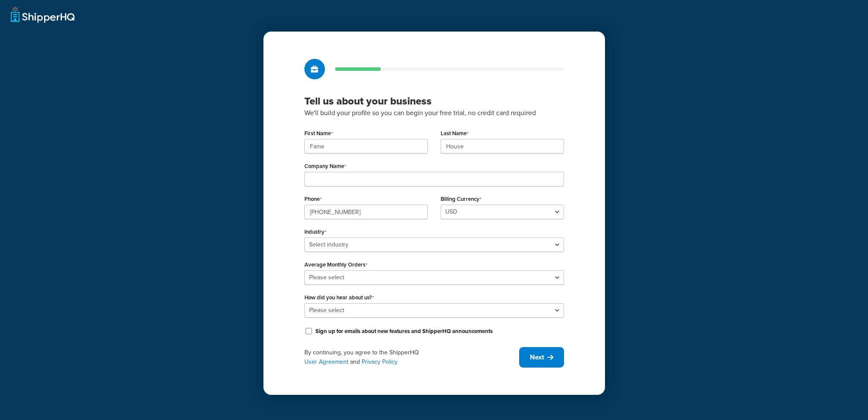 The width and height of the screenshot is (868, 420). What do you see at coordinates (318, 133) in the screenshot?
I see `label: First Name` at bounding box center [318, 133].